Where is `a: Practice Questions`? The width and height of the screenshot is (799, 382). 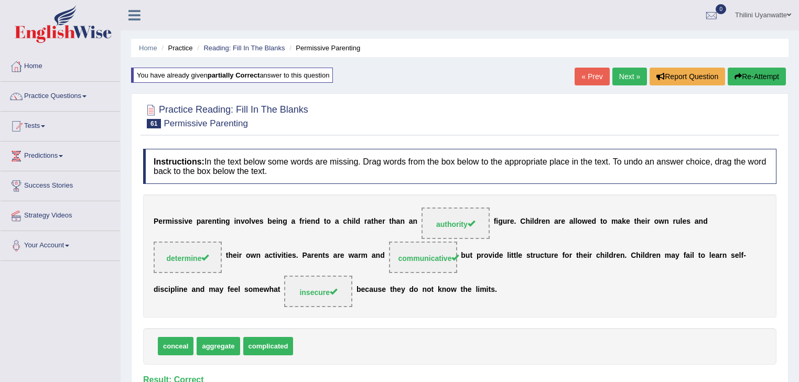
a: Practice Questions is located at coordinates (60, 95).